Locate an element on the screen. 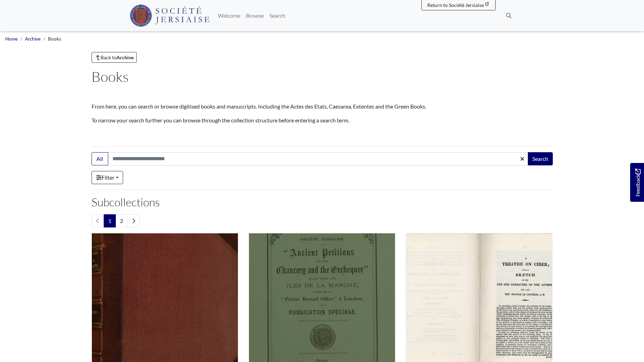 The width and height of the screenshot is (644, 362). p: From here, you can search or browse digitised books and manuscripts. Including the Actes des Etat... is located at coordinates (323, 107).